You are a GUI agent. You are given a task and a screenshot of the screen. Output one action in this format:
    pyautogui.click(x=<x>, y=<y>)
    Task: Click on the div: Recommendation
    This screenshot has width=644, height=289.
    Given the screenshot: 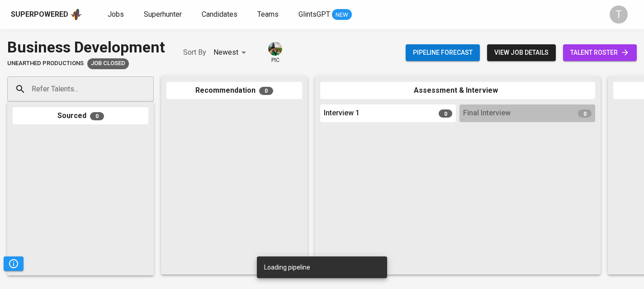 What is the action you would take?
    pyautogui.click(x=234, y=91)
    